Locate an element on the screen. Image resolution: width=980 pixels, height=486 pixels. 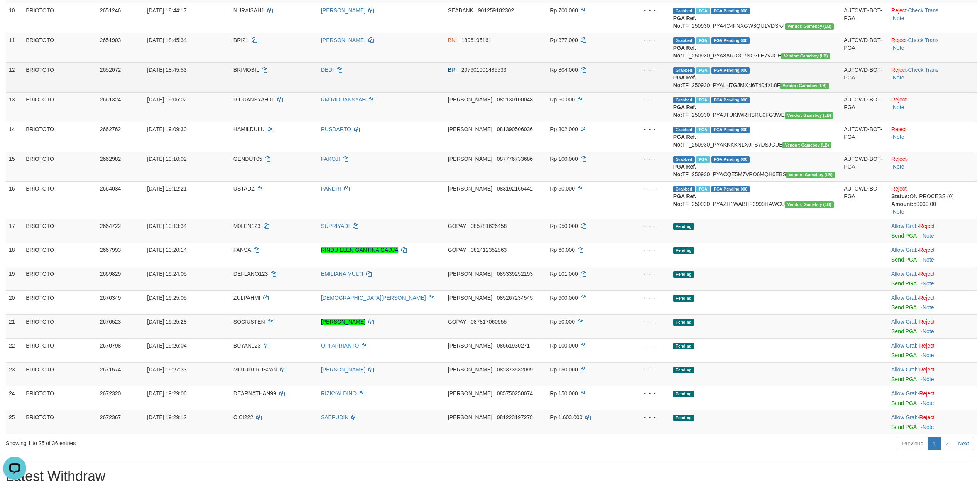
span: Rp 50.000 is located at coordinates (562, 189).